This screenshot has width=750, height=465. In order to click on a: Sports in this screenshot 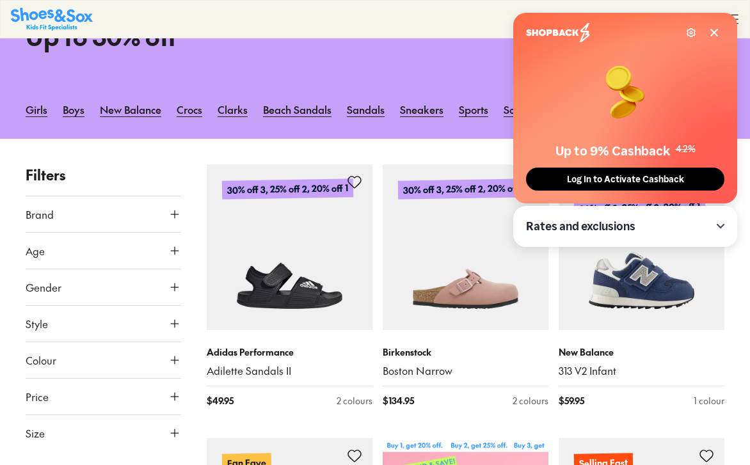, I will do `click(473, 109)`.